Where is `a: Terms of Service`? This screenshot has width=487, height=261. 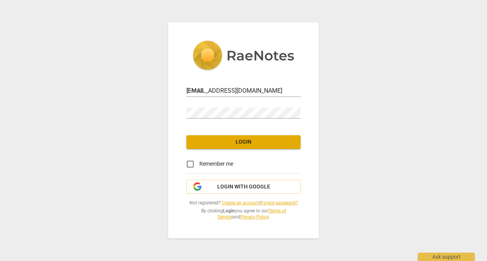
a: Terms of Service is located at coordinates (252, 214).